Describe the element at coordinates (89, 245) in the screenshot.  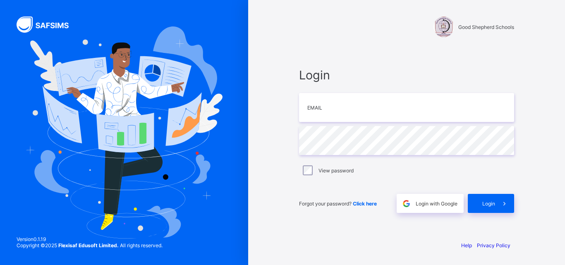
I see `span: Copyright © 2025 All rights reserved.` at that location.